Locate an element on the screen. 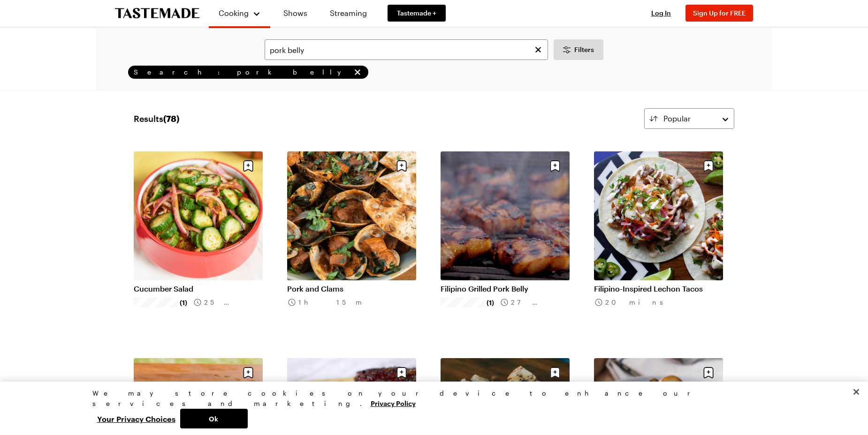 This screenshot has height=435, width=868. button: Cooking is located at coordinates (240, 13).